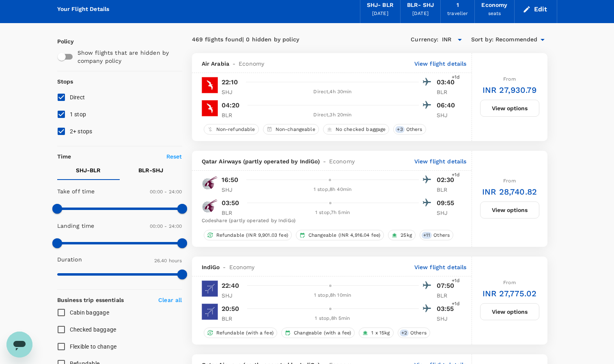 The image size is (614, 364). What do you see at coordinates (414, 333) in the screenshot?
I see `div: +2Others` at bounding box center [414, 333].